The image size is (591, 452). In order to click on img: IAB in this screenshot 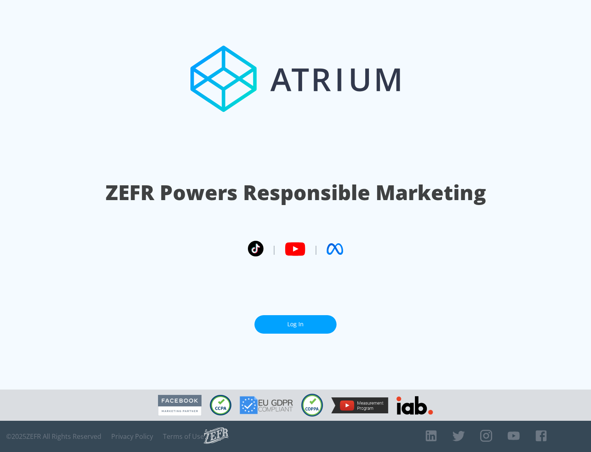, I will do `click(415, 405)`.